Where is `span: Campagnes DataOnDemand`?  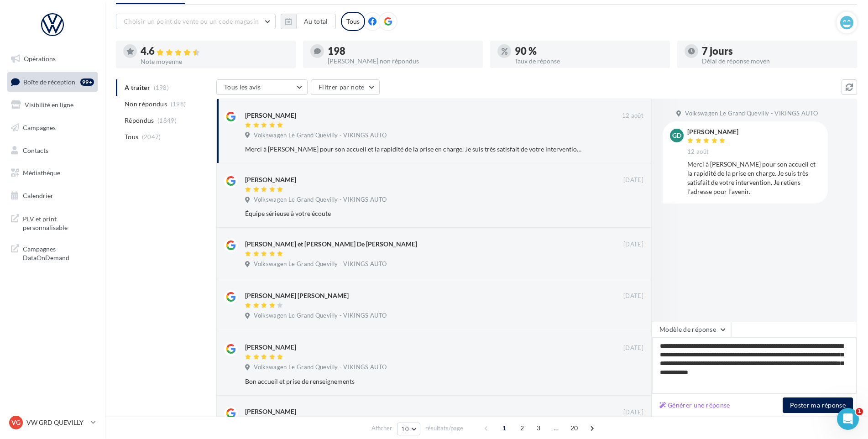
span: Campagnes DataOnDemand is located at coordinates (58, 252).